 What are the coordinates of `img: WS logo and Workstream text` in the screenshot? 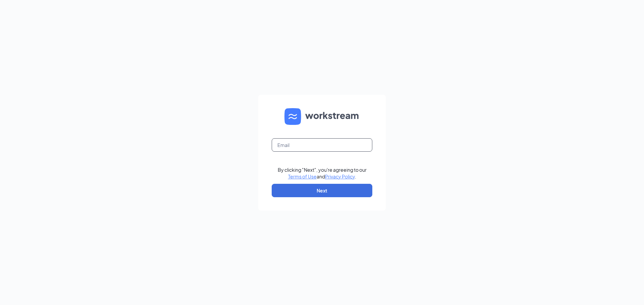 It's located at (322, 116).